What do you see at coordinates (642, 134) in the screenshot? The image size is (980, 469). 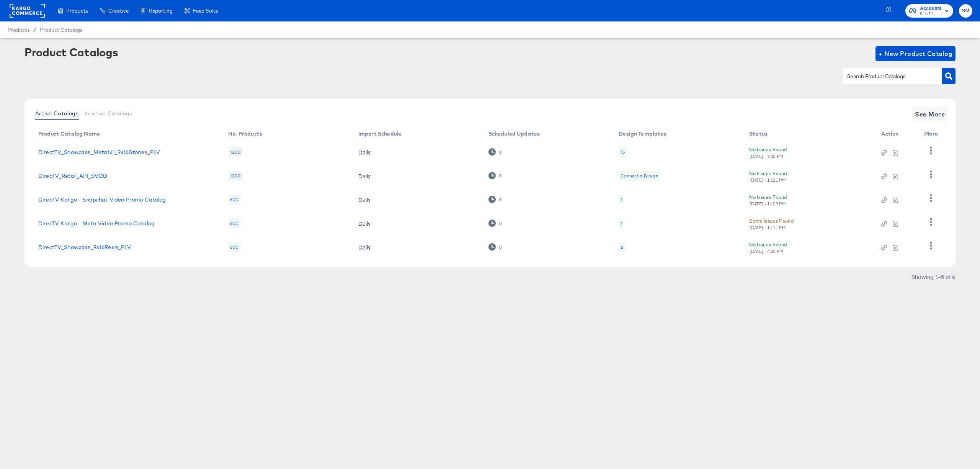 I see `div: Design Templates` at bounding box center [642, 134].